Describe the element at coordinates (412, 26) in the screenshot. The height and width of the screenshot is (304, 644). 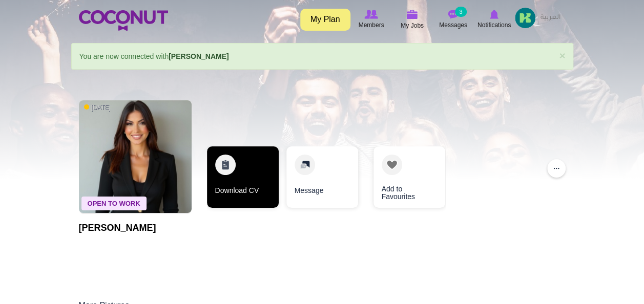
I see `span: My Jobs` at that location.